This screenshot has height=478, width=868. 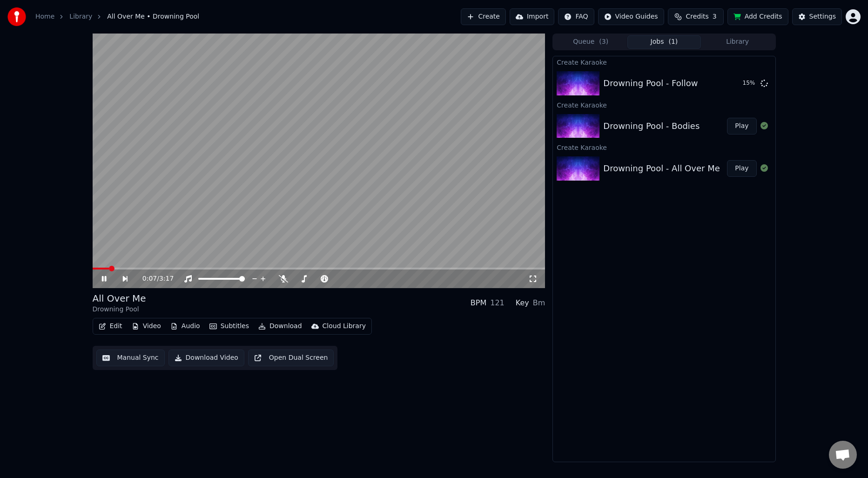 What do you see at coordinates (697, 16) in the screenshot?
I see `span: Credits` at bounding box center [697, 16].